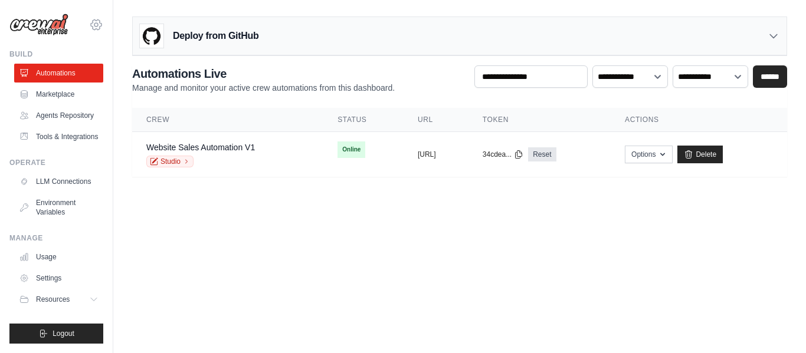 This screenshot has height=353, width=806. Describe the element at coordinates (699, 120) in the screenshot. I see `th: Actions` at that location.